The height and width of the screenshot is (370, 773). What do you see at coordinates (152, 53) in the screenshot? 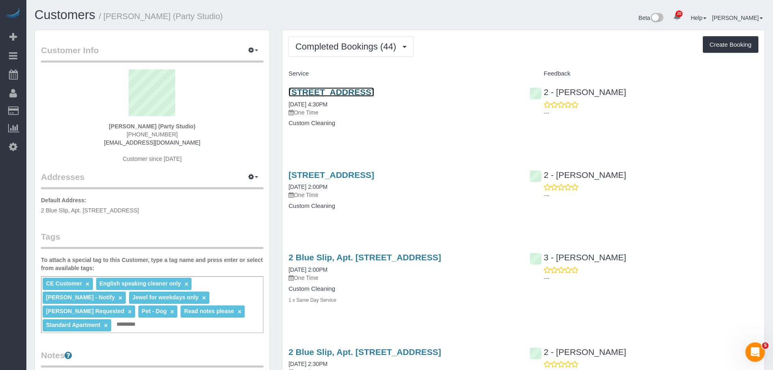
I see `legend: Customer Info` at bounding box center [152, 53].